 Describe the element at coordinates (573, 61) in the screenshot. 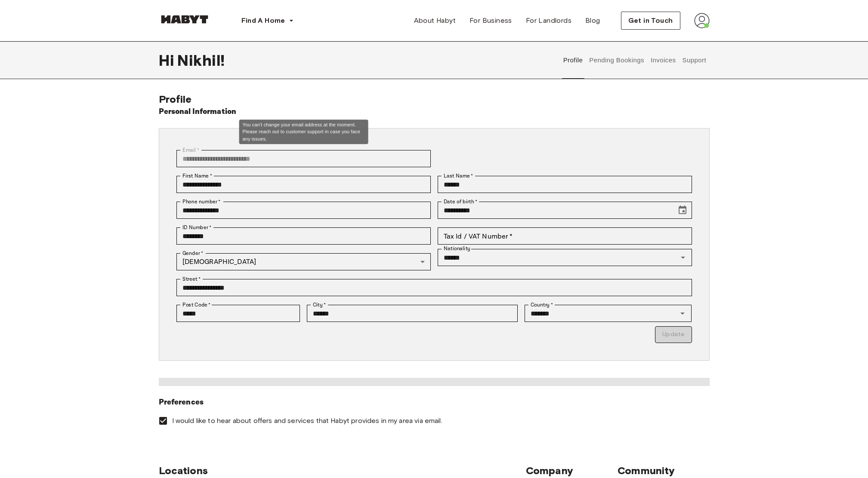

I see `button: Profile` at that location.